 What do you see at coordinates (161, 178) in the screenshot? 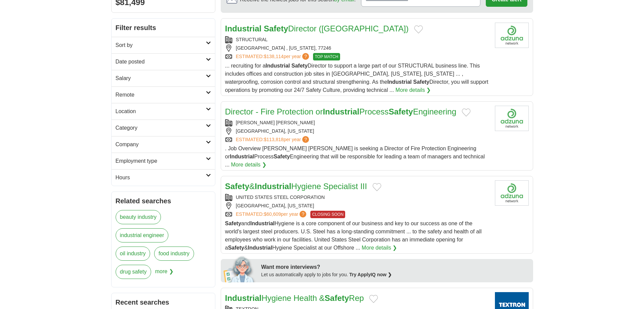
I see `h2: Hours` at bounding box center [161, 178].